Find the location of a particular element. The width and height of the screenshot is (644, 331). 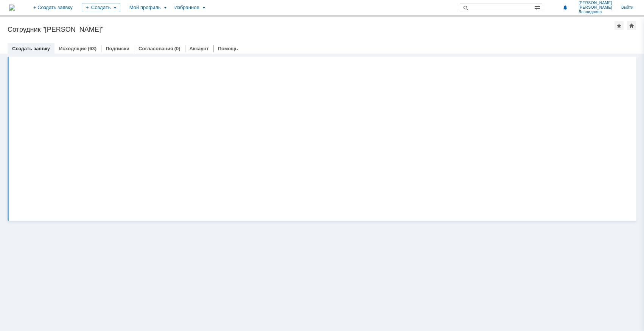

div: Создать is located at coordinates (101, 8).